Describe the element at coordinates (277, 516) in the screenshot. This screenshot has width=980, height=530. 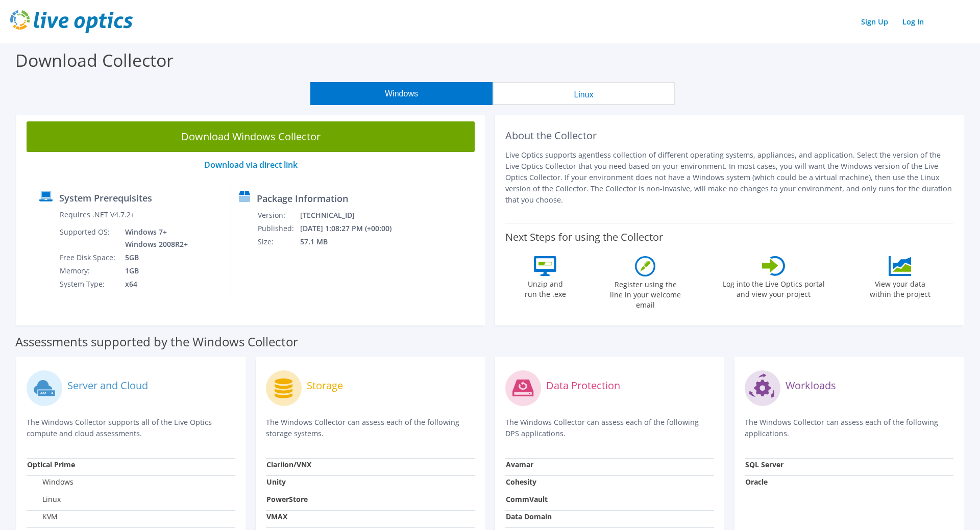
I see `strong: VMAX` at that location.